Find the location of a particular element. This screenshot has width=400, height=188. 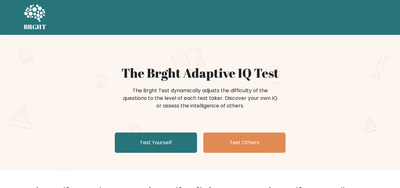

div: The Brght Test dynamically adjusts the difficulty of the questions to the level of each test take... is located at coordinates (200, 98).